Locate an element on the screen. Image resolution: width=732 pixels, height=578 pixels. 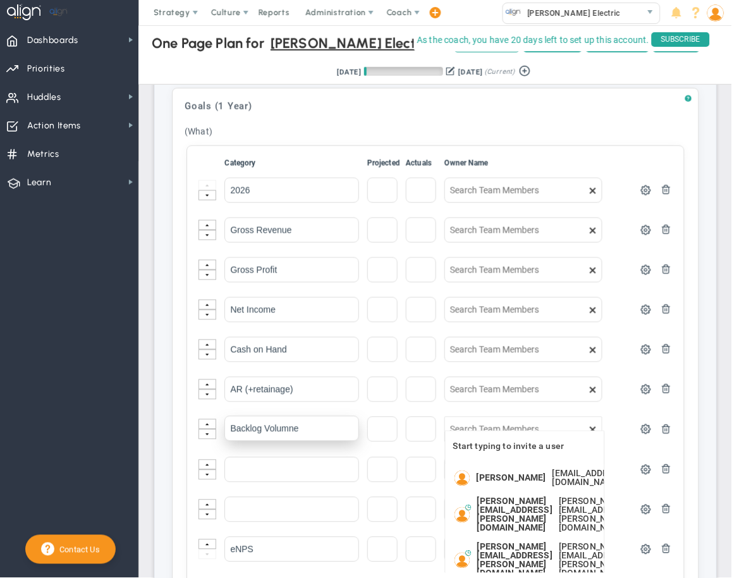
span: (Current) is located at coordinates (500, 72).